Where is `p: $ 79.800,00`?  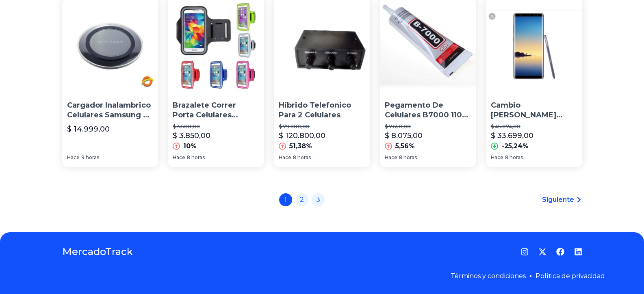 p: $ 79.800,00 is located at coordinates (322, 127).